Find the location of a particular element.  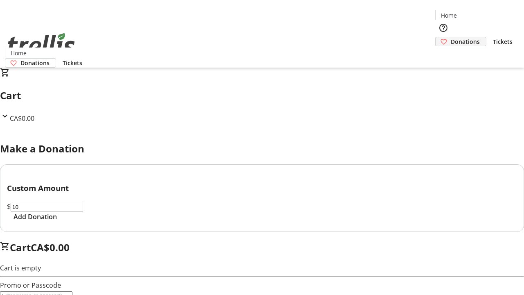

button: Add Donation is located at coordinates (35, 216).